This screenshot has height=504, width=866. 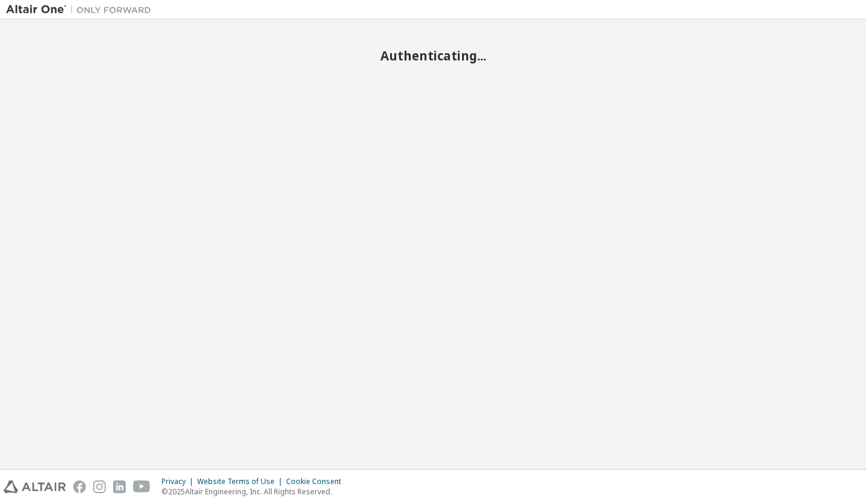 What do you see at coordinates (99, 486) in the screenshot?
I see `img: instagram.svg` at bounding box center [99, 486].